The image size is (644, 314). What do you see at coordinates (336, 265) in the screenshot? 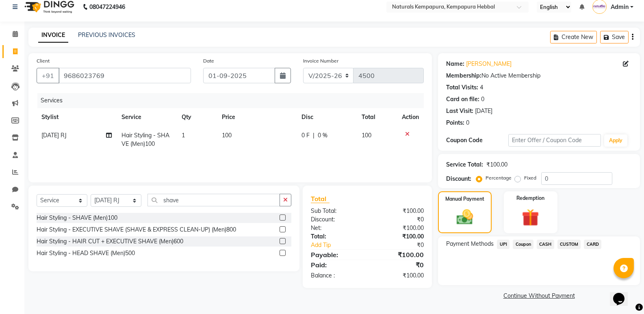
I see `div: Paid:` at bounding box center [336, 265].